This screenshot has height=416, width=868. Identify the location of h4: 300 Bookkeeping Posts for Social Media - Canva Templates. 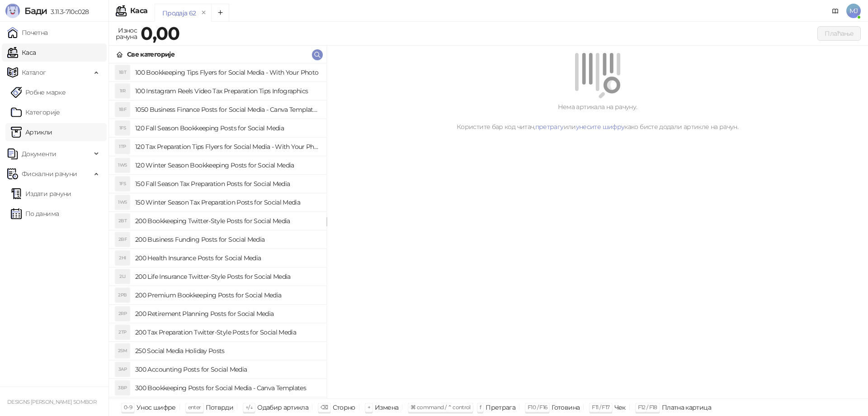
(227, 388).